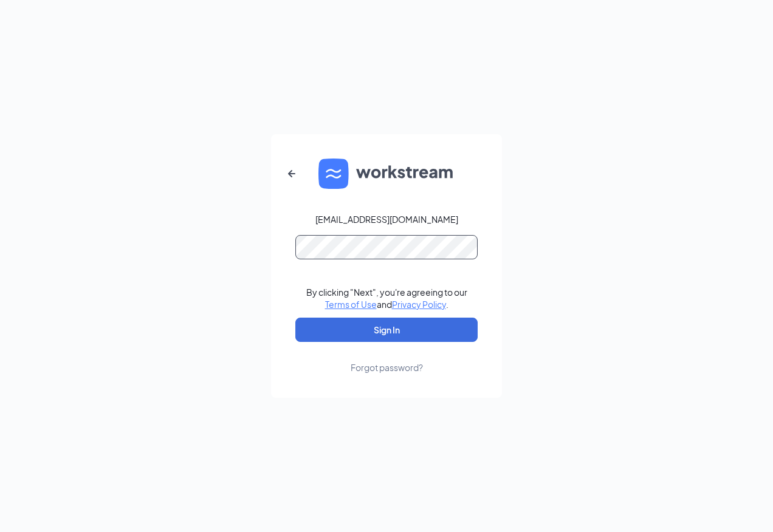 The width and height of the screenshot is (773, 532). Describe the element at coordinates (351, 304) in the screenshot. I see `a: Terms of Use` at that location.